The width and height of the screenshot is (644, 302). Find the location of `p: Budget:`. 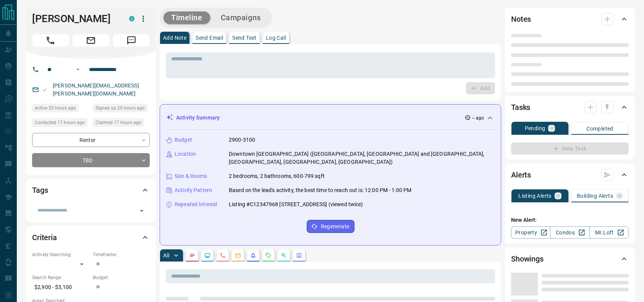

p: Budget: is located at coordinates (121, 278).